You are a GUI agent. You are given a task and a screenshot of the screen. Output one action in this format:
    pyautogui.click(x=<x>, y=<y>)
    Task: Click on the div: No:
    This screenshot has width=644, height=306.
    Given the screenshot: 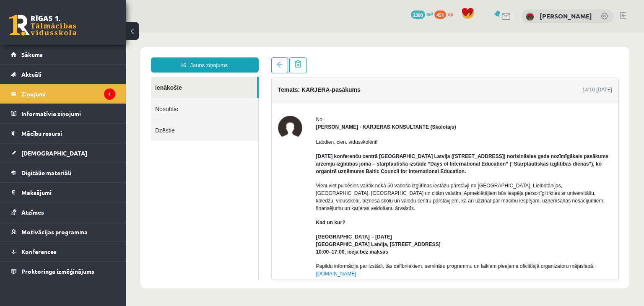 What is the action you would take?
    pyautogui.click(x=338, y=87)
    